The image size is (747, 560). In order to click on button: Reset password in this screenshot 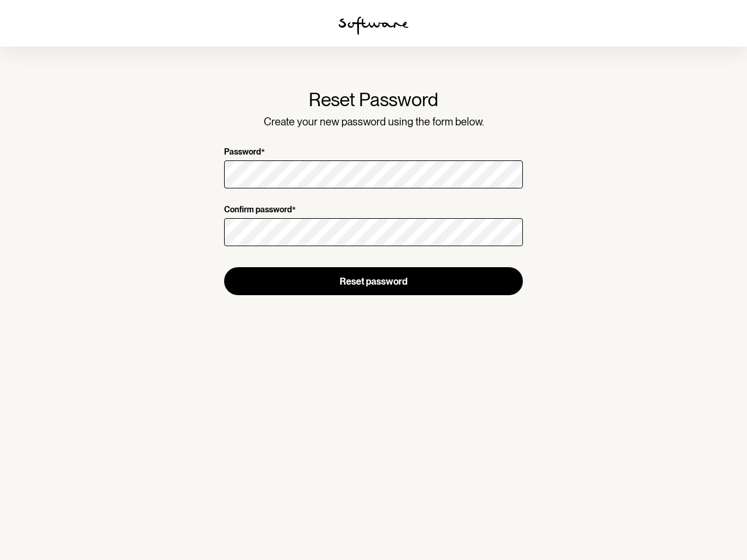, I will do `click(373, 281)`.